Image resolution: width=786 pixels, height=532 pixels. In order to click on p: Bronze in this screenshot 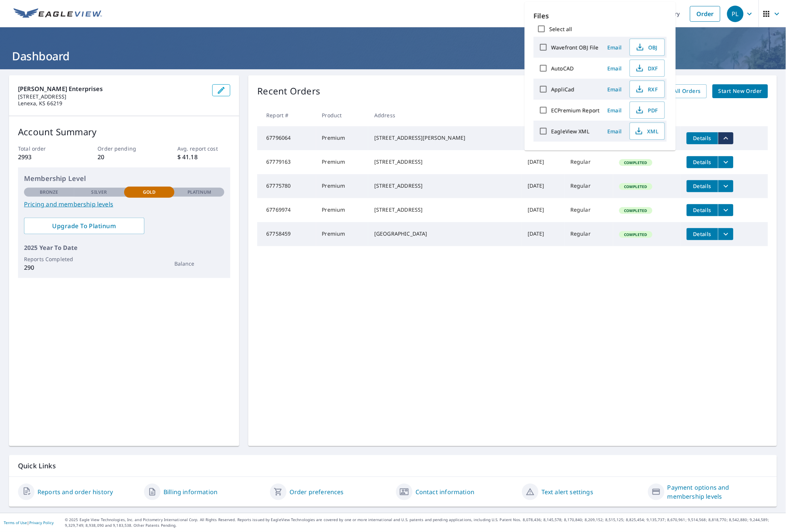, I will do `click(49, 192)`.